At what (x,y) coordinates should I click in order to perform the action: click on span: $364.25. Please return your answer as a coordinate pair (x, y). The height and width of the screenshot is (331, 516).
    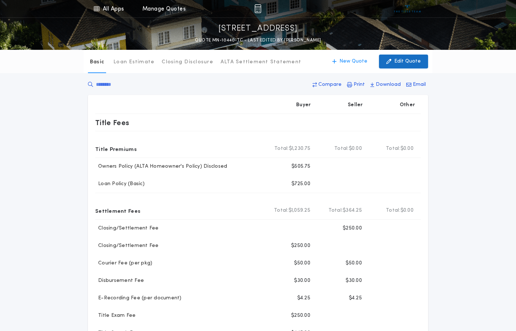
    Looking at the image, I should click on (352, 210).